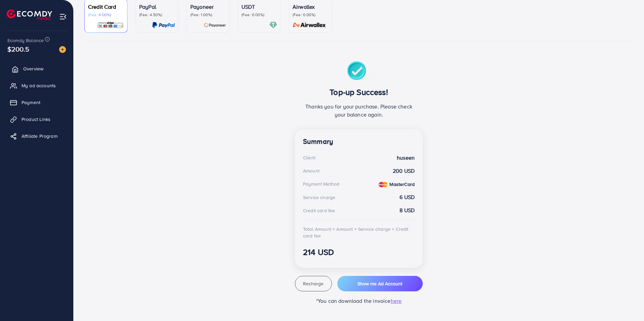 The width and height of the screenshot is (644, 321). What do you see at coordinates (63, 17) in the screenshot?
I see `img: menu` at bounding box center [63, 17].